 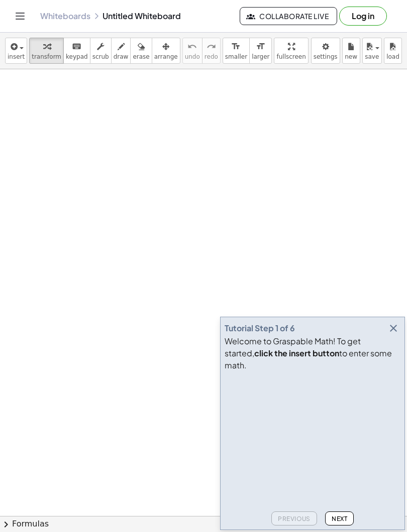 I want to click on i: keyboard, so click(x=77, y=46).